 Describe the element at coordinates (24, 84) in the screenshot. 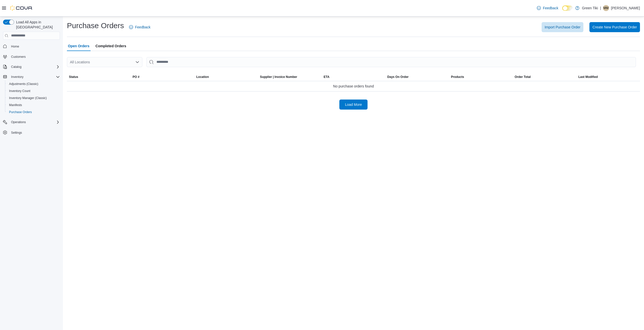

I see `a: Adjustments (Classic)` at that location.